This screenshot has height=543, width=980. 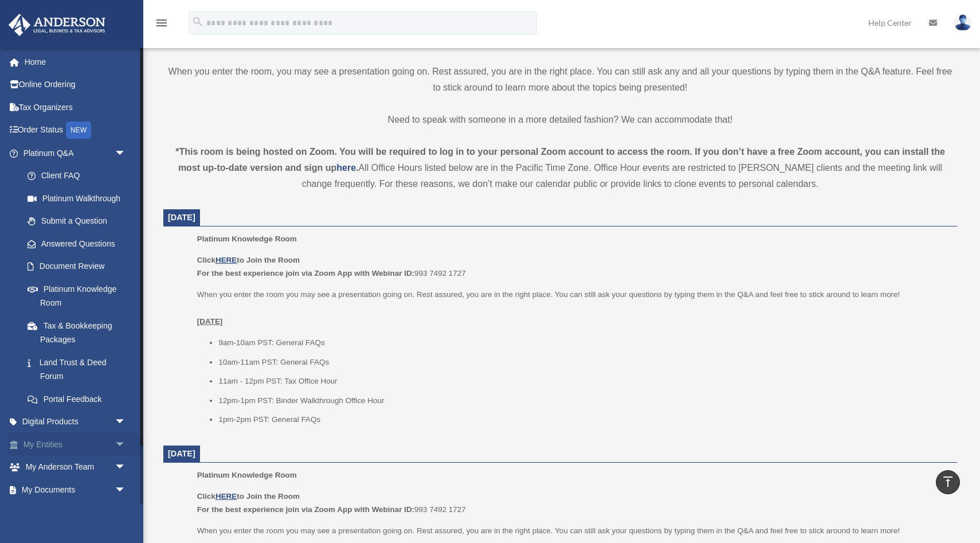 What do you see at coordinates (75, 444) in the screenshot?
I see `a: My Entitiesarrow_drop_down` at bounding box center [75, 444].